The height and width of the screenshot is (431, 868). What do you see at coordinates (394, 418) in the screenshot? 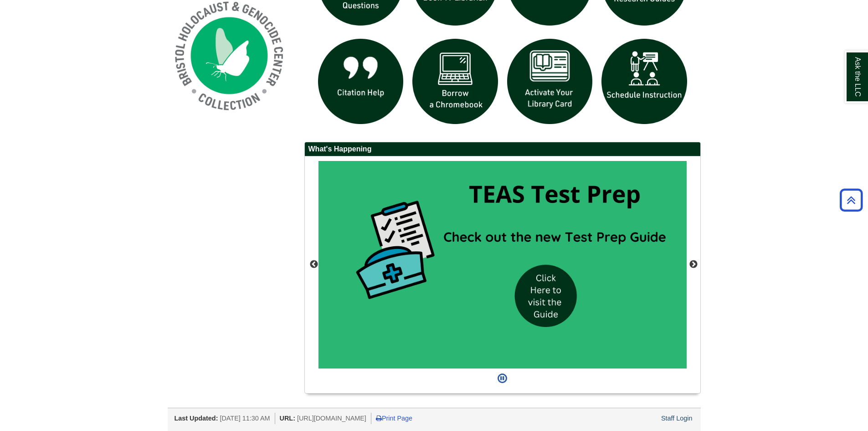
I see `a: Print Page` at bounding box center [394, 418].